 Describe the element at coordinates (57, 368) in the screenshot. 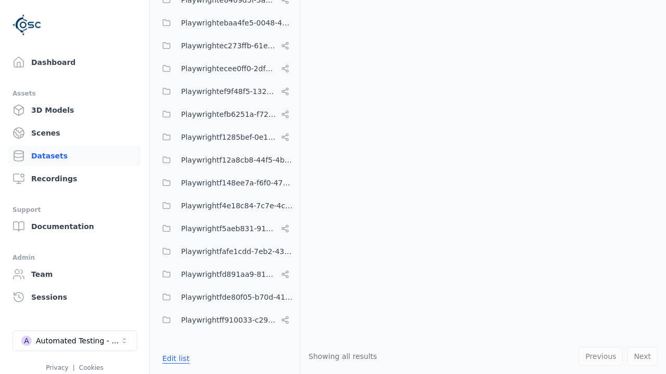

I see `a: Privacy` at that location.